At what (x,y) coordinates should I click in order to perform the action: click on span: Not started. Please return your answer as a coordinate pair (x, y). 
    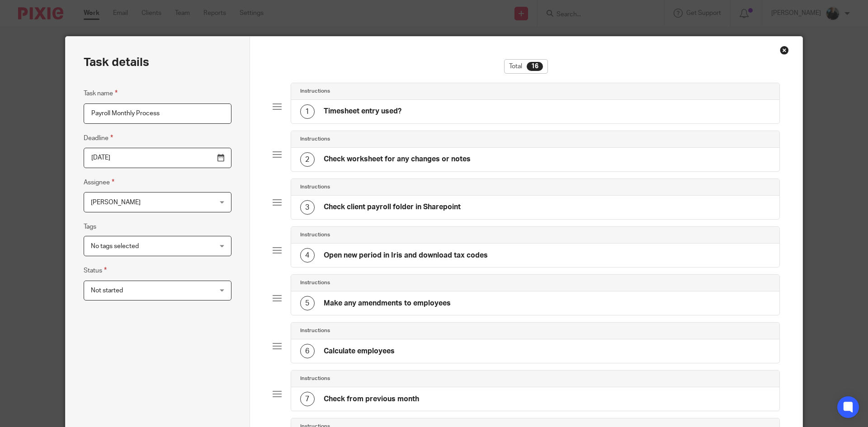
    Looking at the image, I should click on (107, 291).